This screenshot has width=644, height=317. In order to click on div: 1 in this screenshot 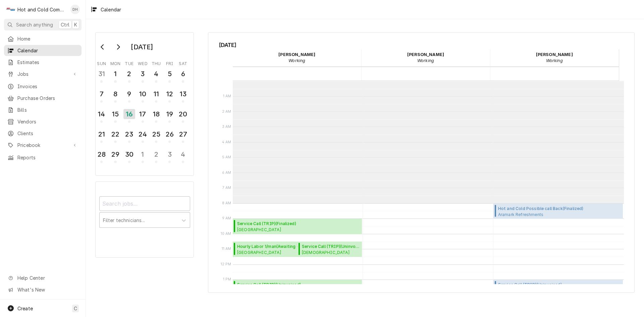, I will do `click(143, 154)`.